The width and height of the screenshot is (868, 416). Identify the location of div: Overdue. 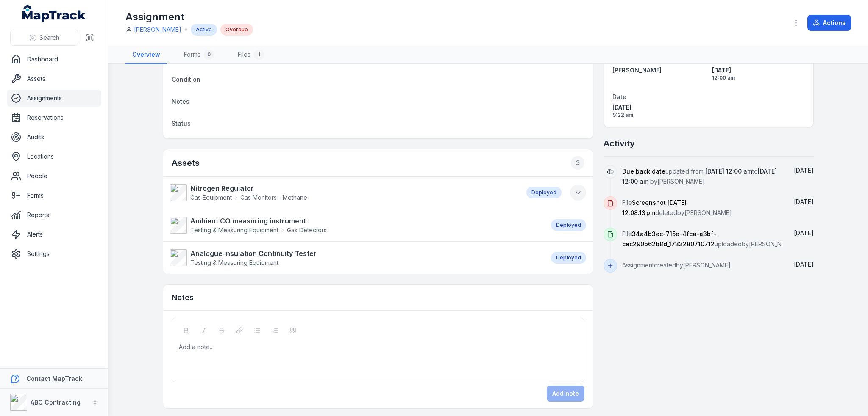
(236, 30).